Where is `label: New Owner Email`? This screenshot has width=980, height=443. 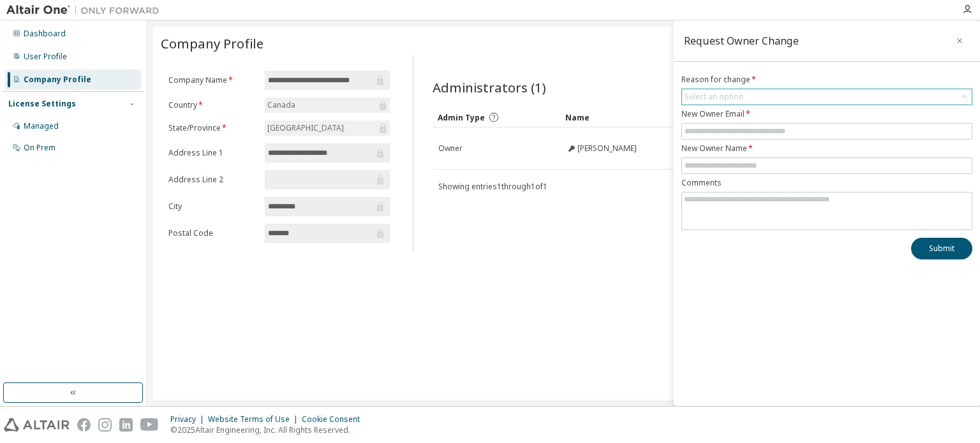 label: New Owner Email is located at coordinates (827, 114).